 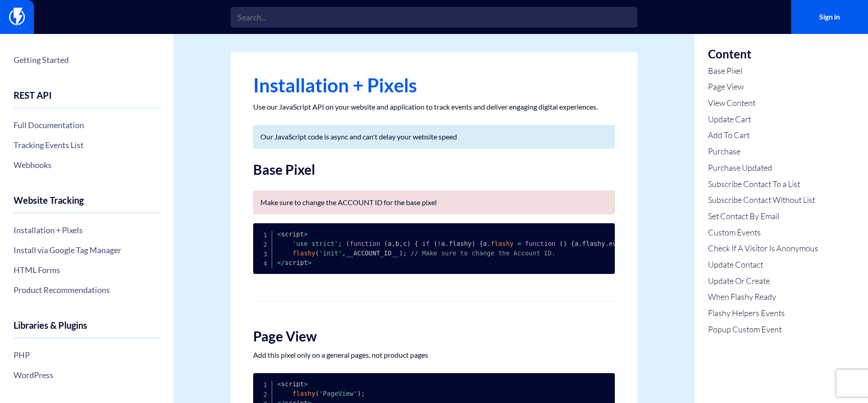 What do you see at coordinates (87, 145) in the screenshot?
I see `a: Tracking Events List` at bounding box center [87, 145].